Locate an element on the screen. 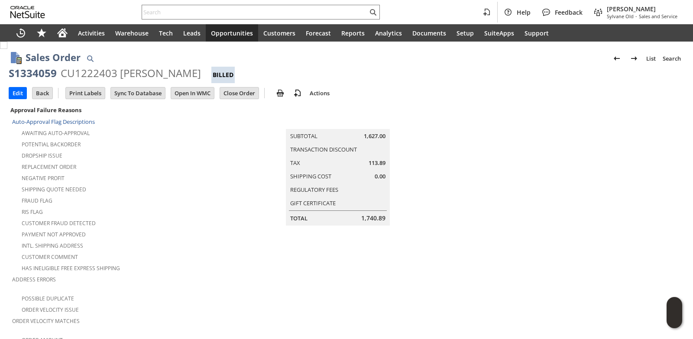  a: Order Velocity Matches is located at coordinates (46, 321).